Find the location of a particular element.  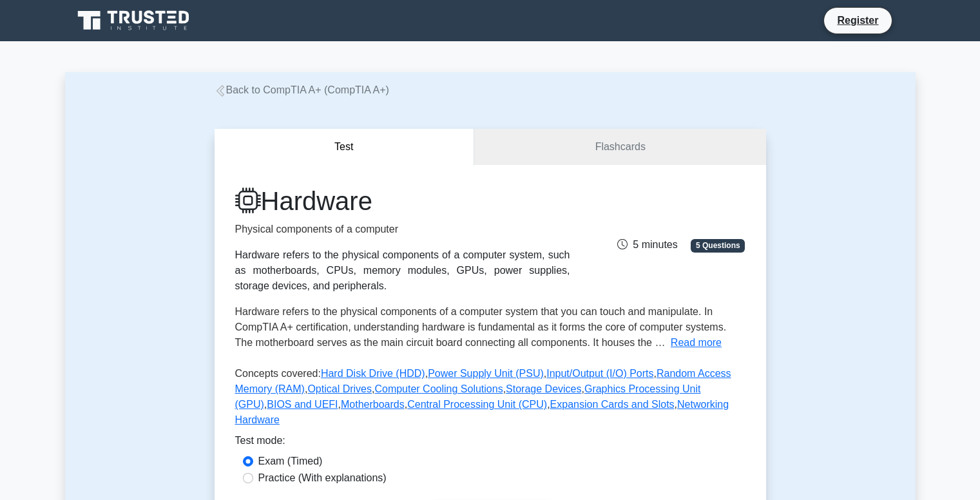

button: Read more is located at coordinates (696, 343).